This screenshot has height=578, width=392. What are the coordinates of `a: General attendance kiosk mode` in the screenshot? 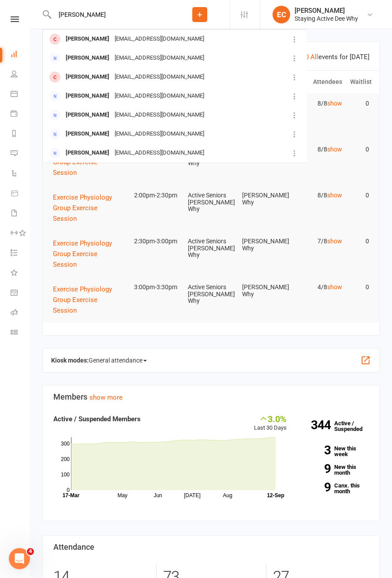 It's located at (20, 293).